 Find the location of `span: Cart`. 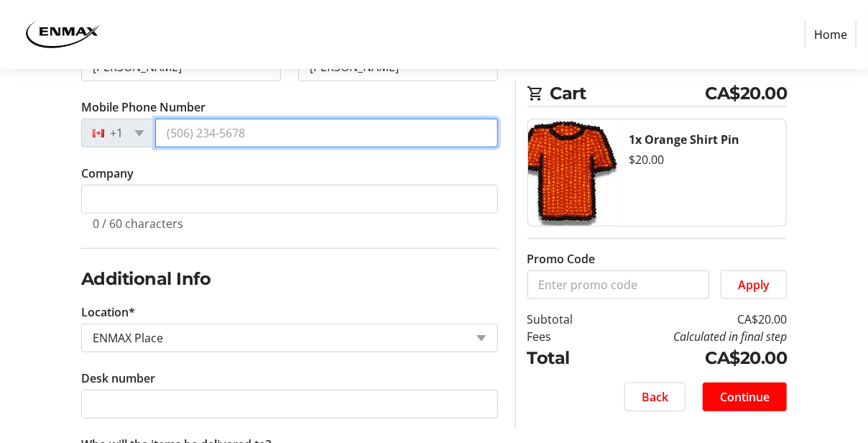

span: Cart is located at coordinates (628, 93).